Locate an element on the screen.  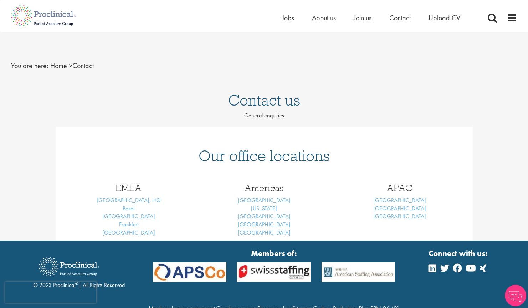
span: Jobs is located at coordinates (288, 18).